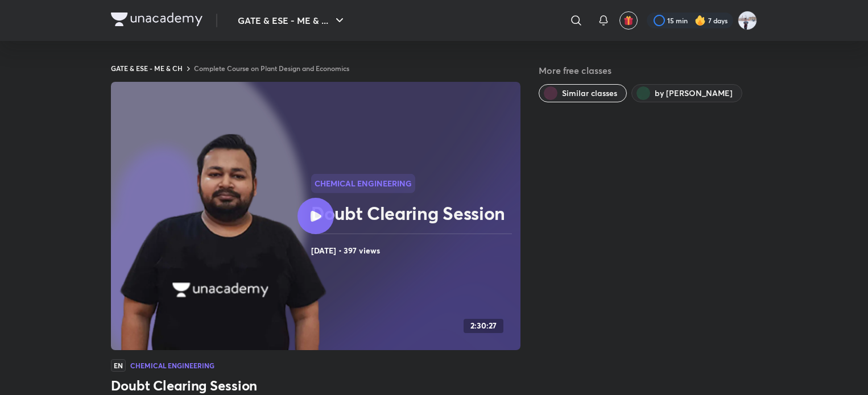 The image size is (868, 395). What do you see at coordinates (292, 20) in the screenshot?
I see `button: GATE & ESE - ME & ...` at bounding box center [292, 20].